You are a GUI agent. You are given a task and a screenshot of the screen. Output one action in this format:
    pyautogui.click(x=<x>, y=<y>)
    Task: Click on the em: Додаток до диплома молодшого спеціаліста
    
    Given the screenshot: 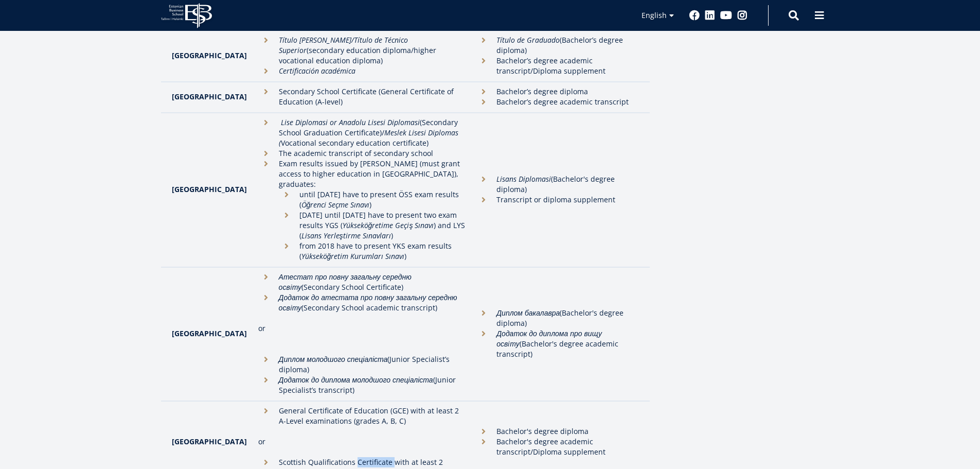 What is the action you would take?
    pyautogui.click(x=356, y=380)
    